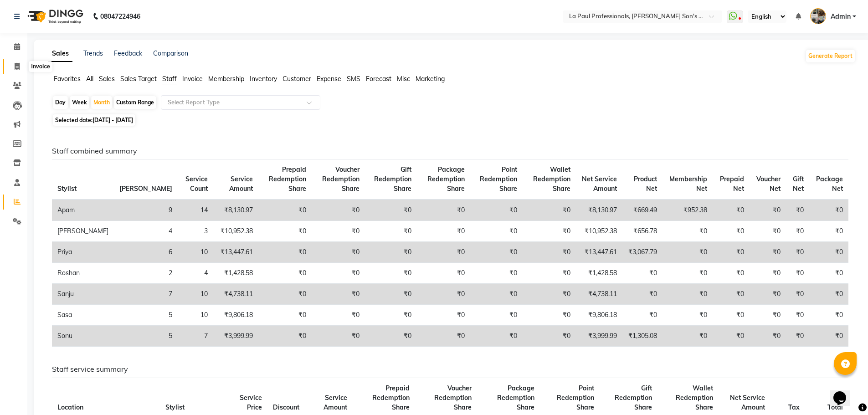 The height and width of the screenshot is (415, 868). Describe the element at coordinates (794, 407) in the screenshot. I see `span: Tax` at that location.